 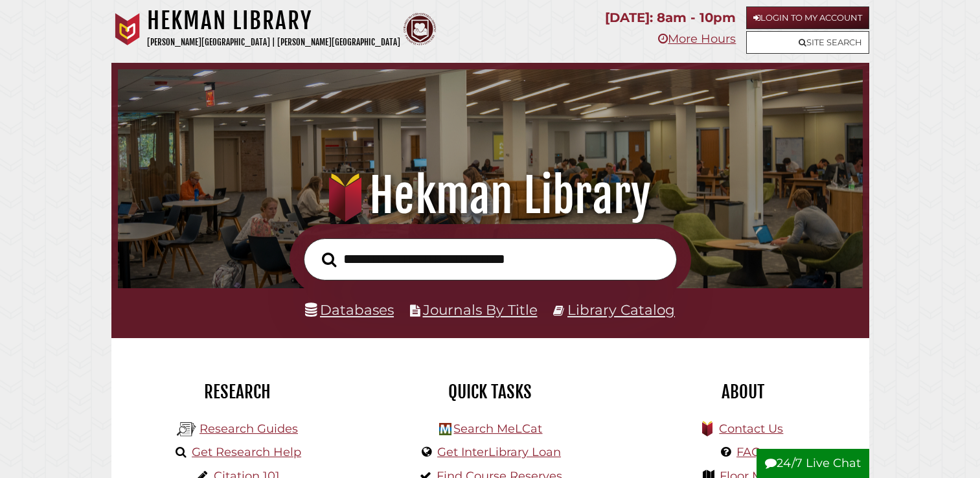 What do you see at coordinates (808, 18) in the screenshot?
I see `a: Login to My Account` at bounding box center [808, 18].